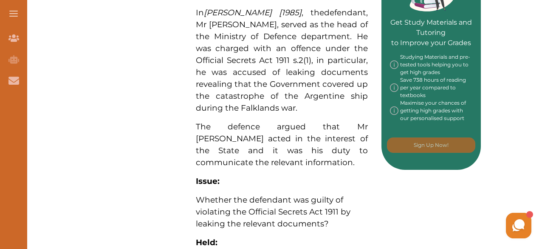  I want to click on i: 1, so click(192, 4).